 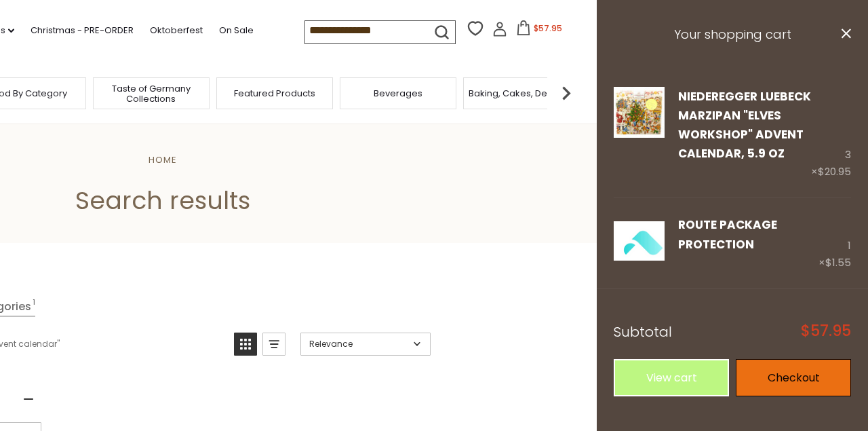 What do you see at coordinates (834, 171) in the screenshot?
I see `span: $20.95` at bounding box center [834, 171].